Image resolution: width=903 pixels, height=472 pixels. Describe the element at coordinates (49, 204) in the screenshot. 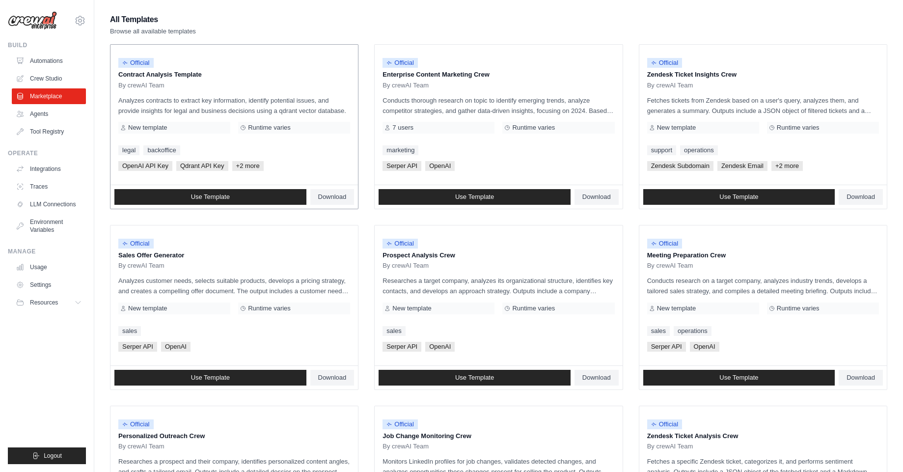

I see `a: LLM Connections` at that location.